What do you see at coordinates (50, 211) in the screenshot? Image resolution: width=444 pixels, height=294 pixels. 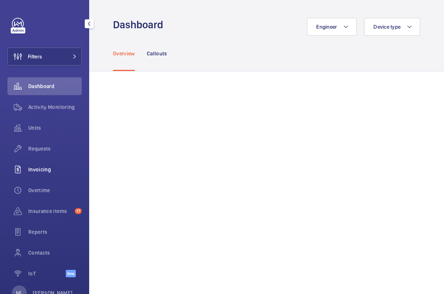 I see `span: Insurance items` at bounding box center [50, 211].